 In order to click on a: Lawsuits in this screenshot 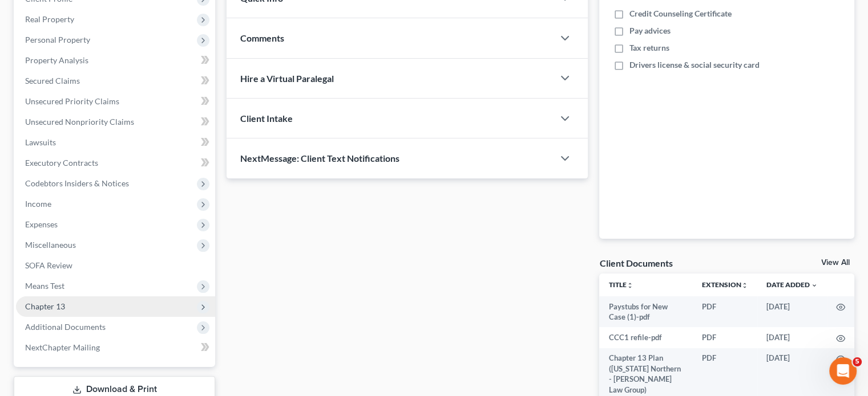, I will do `click(116, 143)`.